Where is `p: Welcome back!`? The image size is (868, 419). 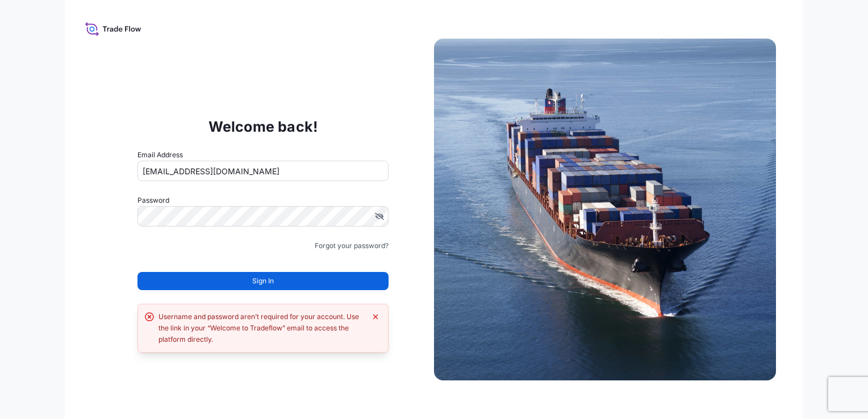 p: Welcome back! is located at coordinates (263, 127).